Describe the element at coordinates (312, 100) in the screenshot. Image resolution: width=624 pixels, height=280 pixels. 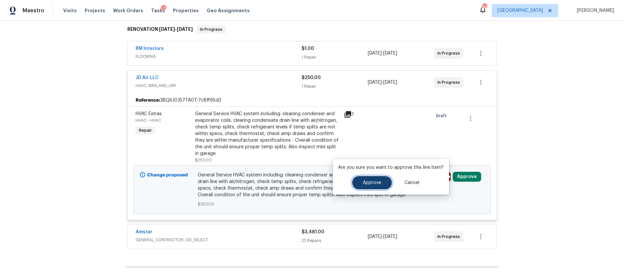
I see `div: 3BQXJ0J57TA0T-7c8ff65d3` at that location.